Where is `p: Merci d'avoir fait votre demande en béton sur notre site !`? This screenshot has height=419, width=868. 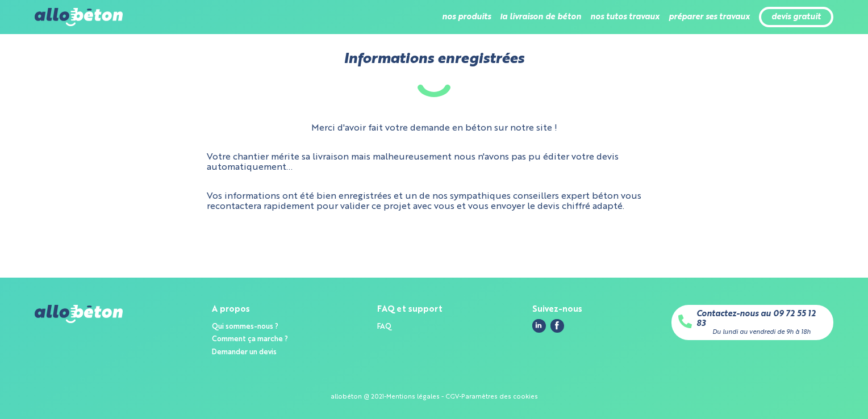
p: Merci d'avoir fait votre demande en béton sur notre site ! is located at coordinates (434, 128).